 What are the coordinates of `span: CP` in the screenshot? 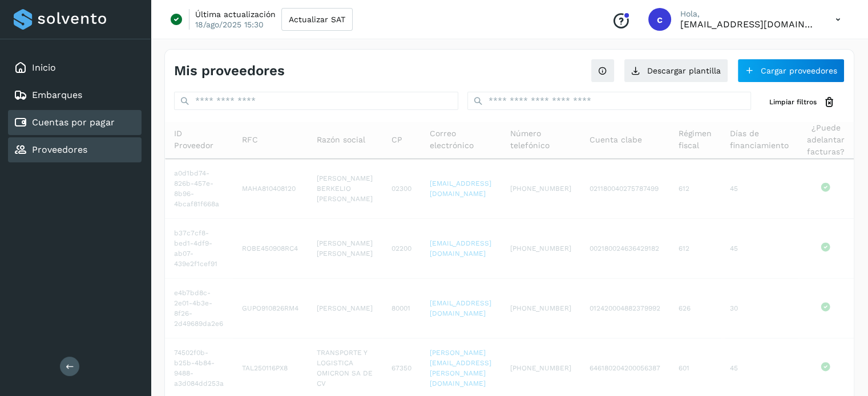 It's located at (396, 140).